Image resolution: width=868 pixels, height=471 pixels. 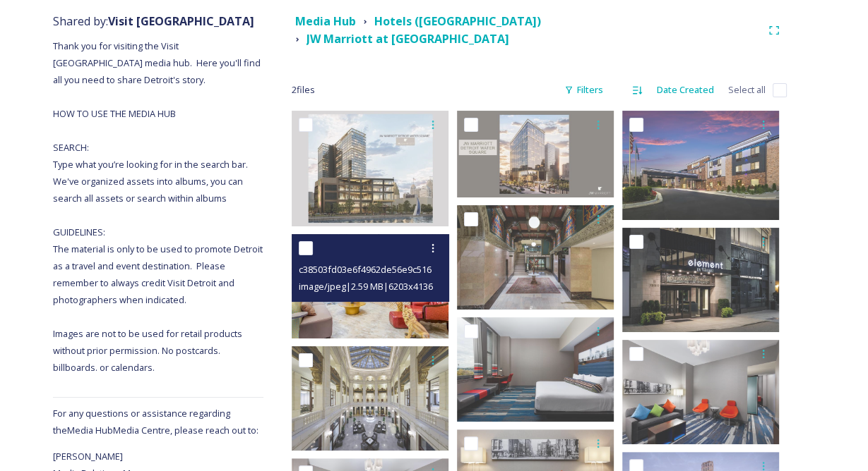 I want to click on div: Date Created, so click(x=685, y=90).